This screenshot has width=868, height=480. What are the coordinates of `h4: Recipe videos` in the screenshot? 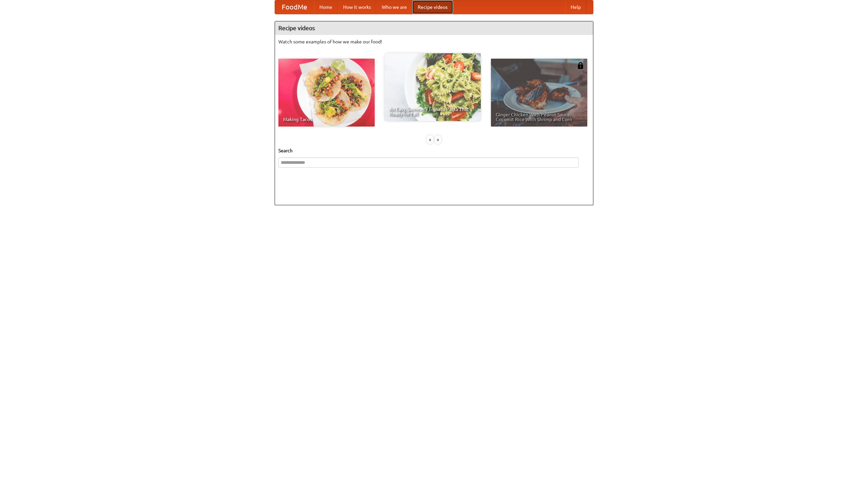 It's located at (434, 28).